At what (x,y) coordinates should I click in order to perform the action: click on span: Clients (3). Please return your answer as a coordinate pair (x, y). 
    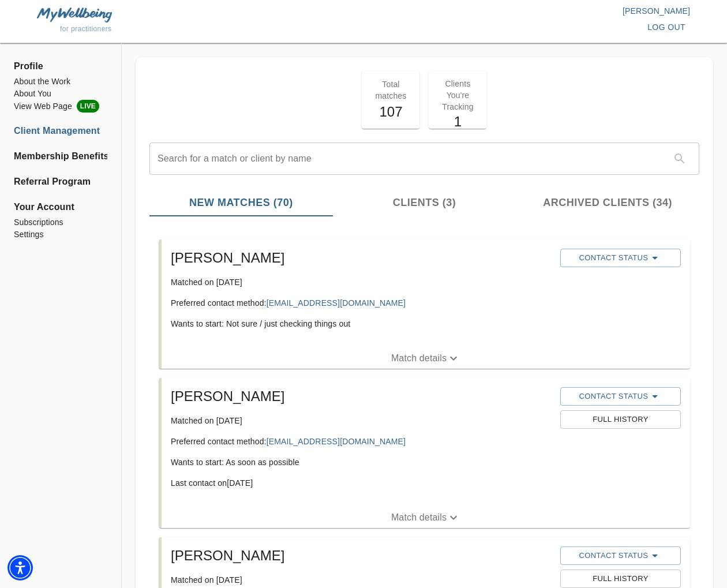
    Looking at the image, I should click on (425, 203).